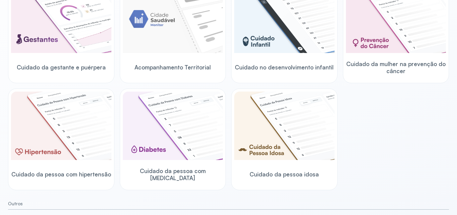 This screenshot has height=215, width=457. I want to click on span: Cuidado da gestante e puérpera, so click(61, 67).